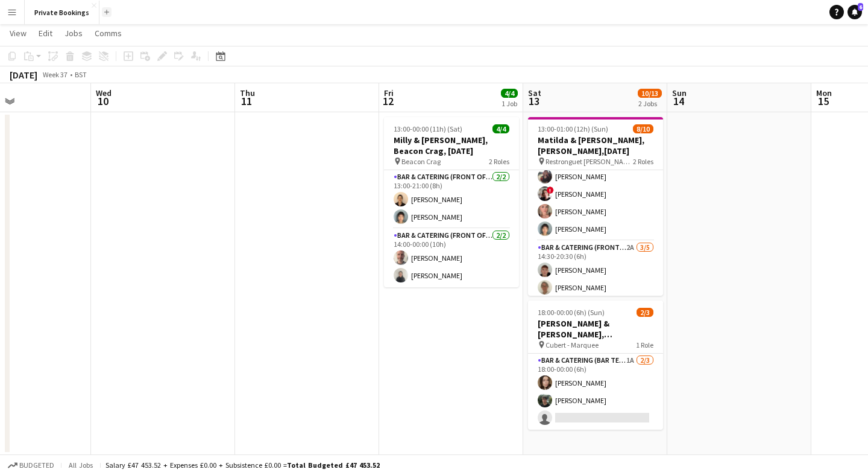 This screenshot has width=868, height=475. Describe the element at coordinates (571, 312) in the screenshot. I see `span: 18:00-00:00 (6h) (Sun)` at that location.